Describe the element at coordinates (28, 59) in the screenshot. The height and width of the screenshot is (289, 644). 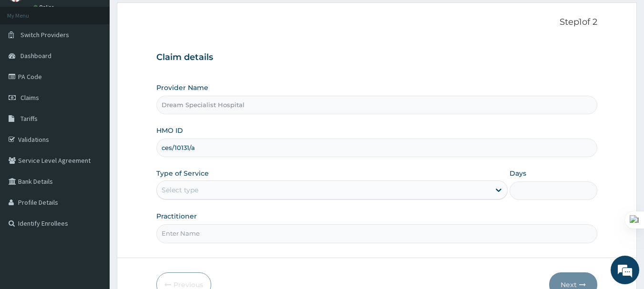
I see `img: d_794563401_company_1708531726252_794563401` at that location.